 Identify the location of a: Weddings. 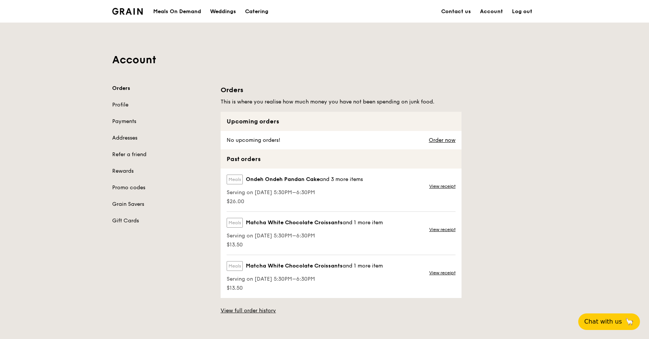
(223, 12).